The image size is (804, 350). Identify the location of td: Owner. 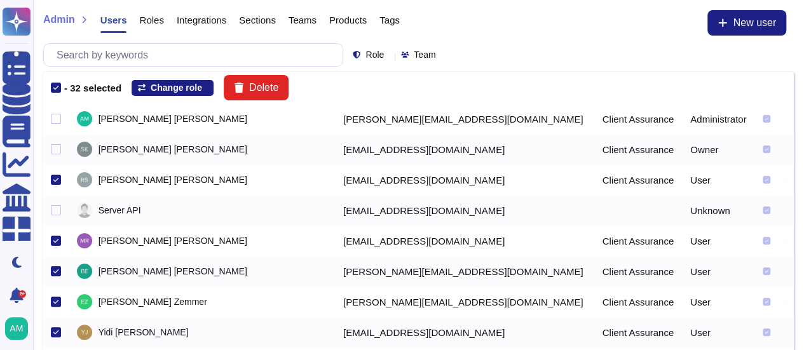
(719, 149).